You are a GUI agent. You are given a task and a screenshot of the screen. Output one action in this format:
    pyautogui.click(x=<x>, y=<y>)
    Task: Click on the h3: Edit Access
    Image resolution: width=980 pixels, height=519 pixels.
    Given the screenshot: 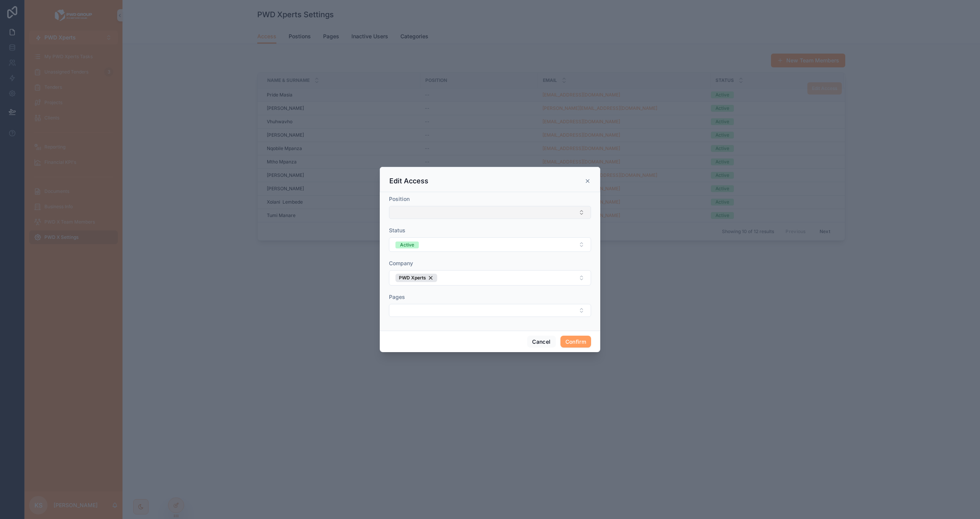 What is the action you would take?
    pyautogui.click(x=409, y=181)
    